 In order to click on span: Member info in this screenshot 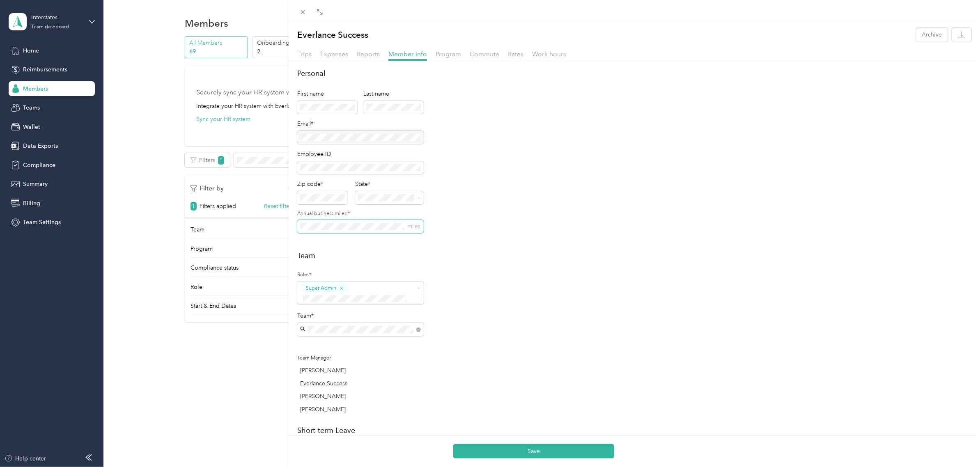, I will do `click(408, 54)`.